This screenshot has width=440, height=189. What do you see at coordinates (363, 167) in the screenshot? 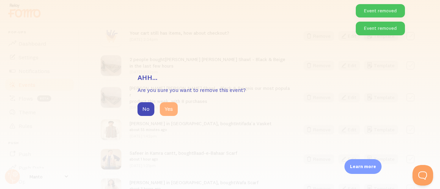
I see `div: Learn more` at bounding box center [363, 167].